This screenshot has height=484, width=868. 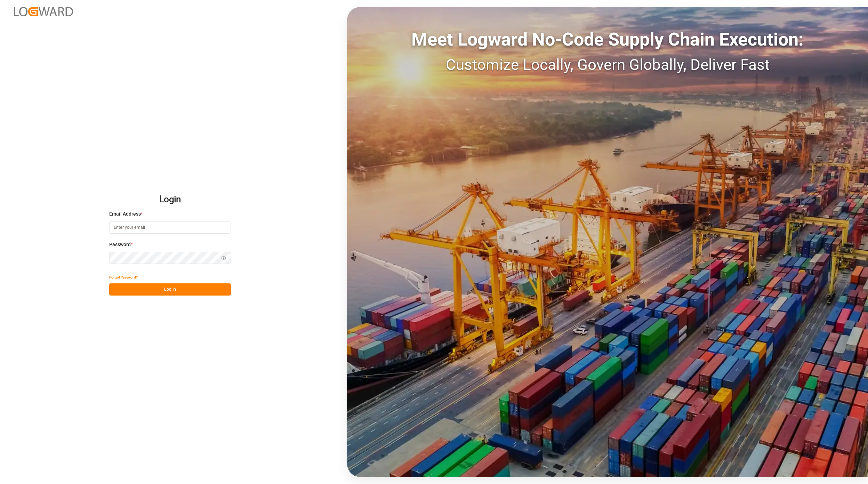 What do you see at coordinates (120, 244) in the screenshot?
I see `span: Password` at bounding box center [120, 244].